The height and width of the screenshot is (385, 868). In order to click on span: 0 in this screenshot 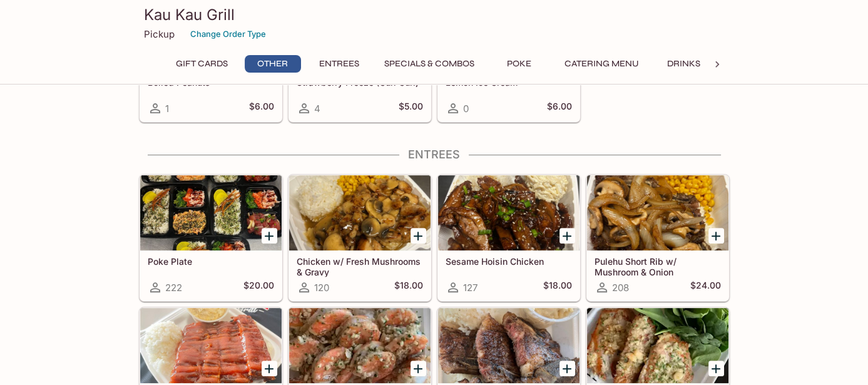, I will do `click(466, 108)`.